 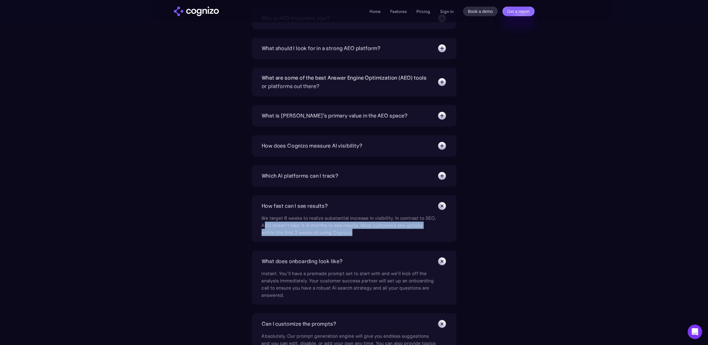 What do you see at coordinates (196, 11) in the screenshot?
I see `a: home` at bounding box center [196, 11].